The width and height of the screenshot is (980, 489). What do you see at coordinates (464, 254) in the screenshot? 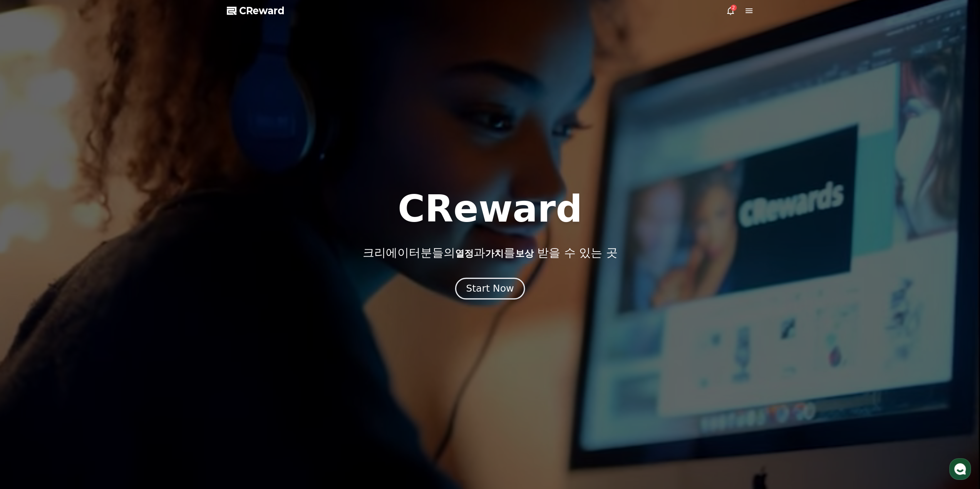
I see `span: 열정` at bounding box center [464, 254].